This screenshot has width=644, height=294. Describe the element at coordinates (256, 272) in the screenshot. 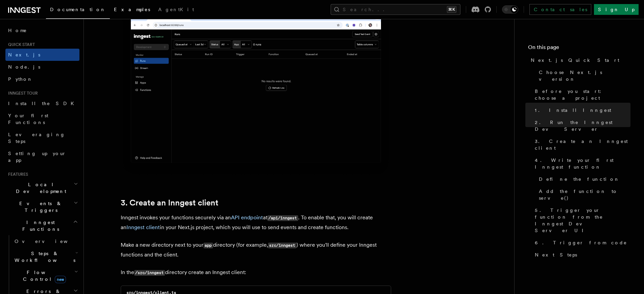

I see `p: In the directory create an Inngest client:` at that location.